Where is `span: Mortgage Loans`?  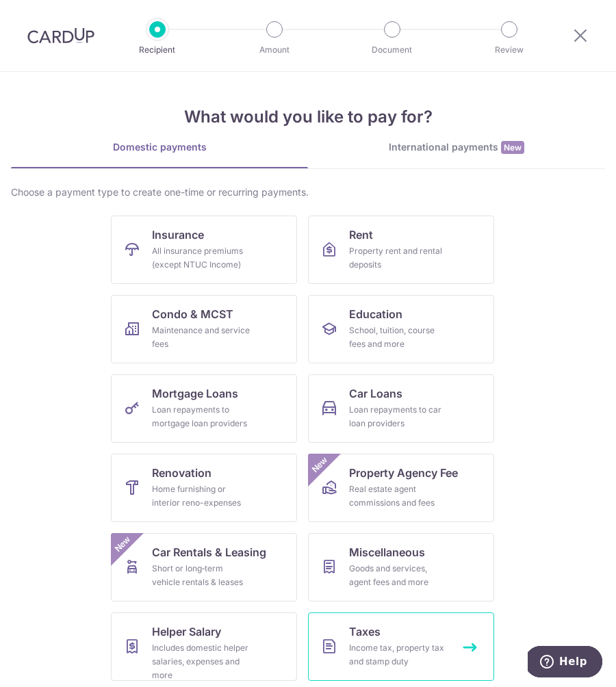
span: Mortgage Loans is located at coordinates (195, 393).